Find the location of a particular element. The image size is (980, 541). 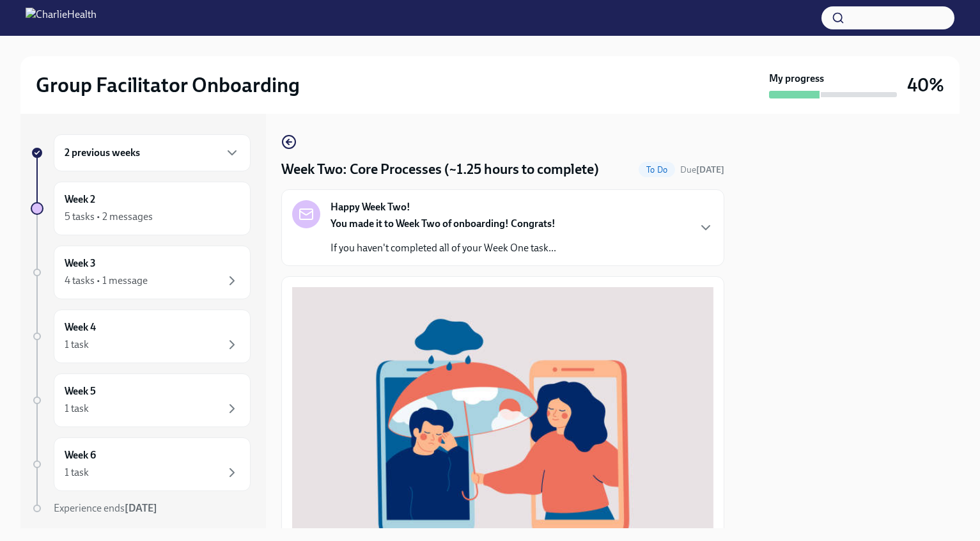

h6: Week 6 is located at coordinates (80, 456).